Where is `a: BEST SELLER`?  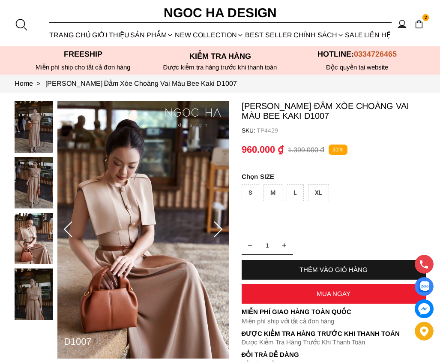
a: BEST SELLER is located at coordinates (269, 35).